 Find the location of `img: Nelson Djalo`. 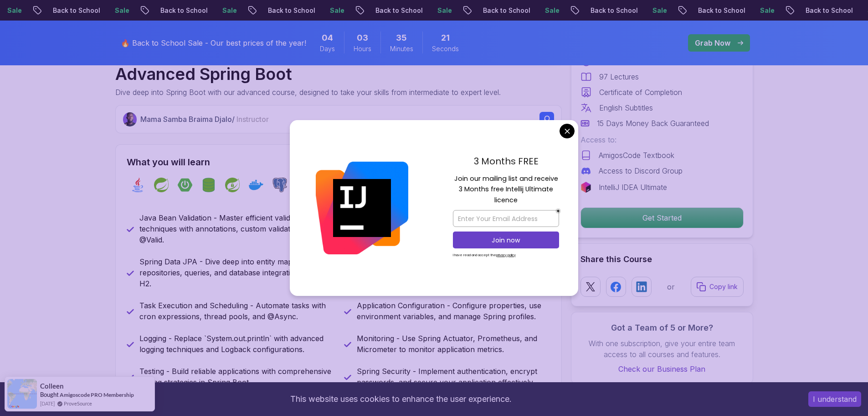

img: Nelson Djalo is located at coordinates (130, 119).